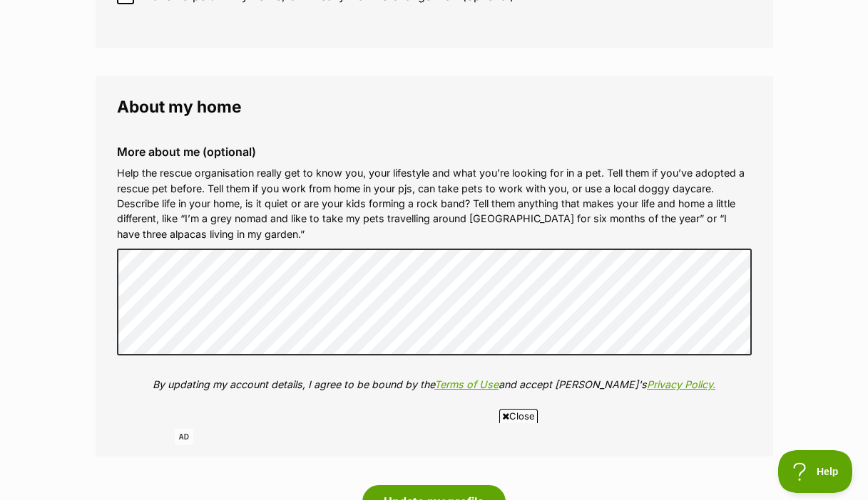 The image size is (868, 500). What do you see at coordinates (434, 152) in the screenshot?
I see `label: More about me (optional)` at bounding box center [434, 152].